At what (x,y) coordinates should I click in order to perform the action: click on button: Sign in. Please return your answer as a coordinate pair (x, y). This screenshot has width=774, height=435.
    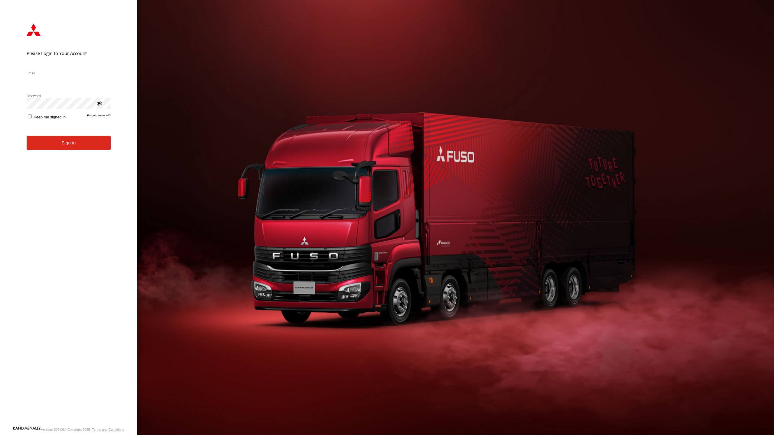
    Looking at the image, I should click on (69, 143).